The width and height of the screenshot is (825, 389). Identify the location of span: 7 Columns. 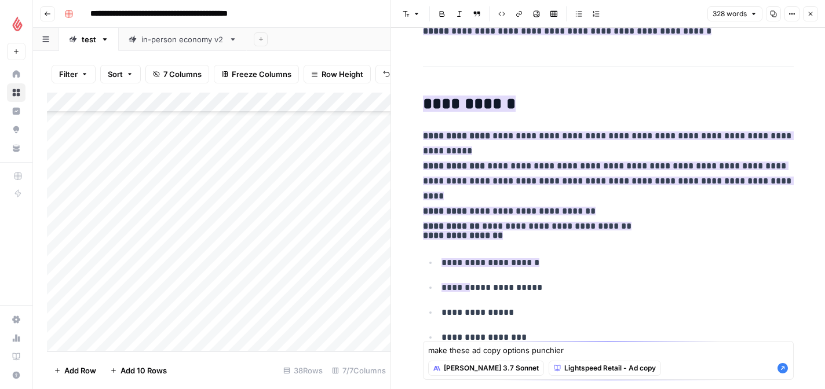
(183, 74).